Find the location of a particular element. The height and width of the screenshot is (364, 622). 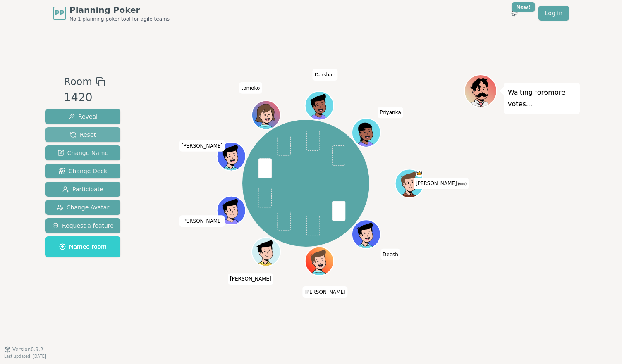

span: Participate is located at coordinates (83, 190).